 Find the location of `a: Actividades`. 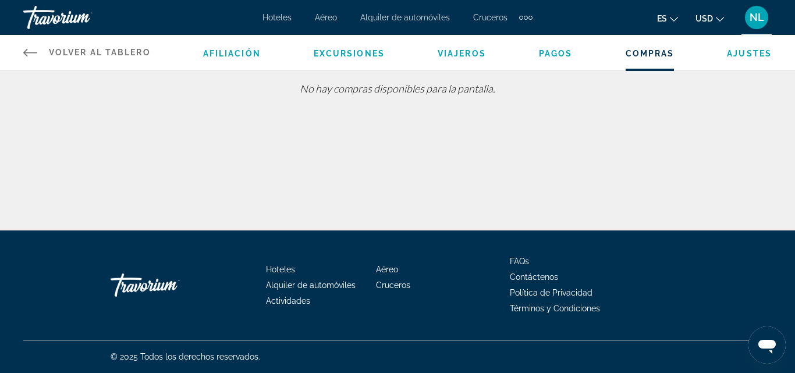

a: Actividades is located at coordinates (288, 301).